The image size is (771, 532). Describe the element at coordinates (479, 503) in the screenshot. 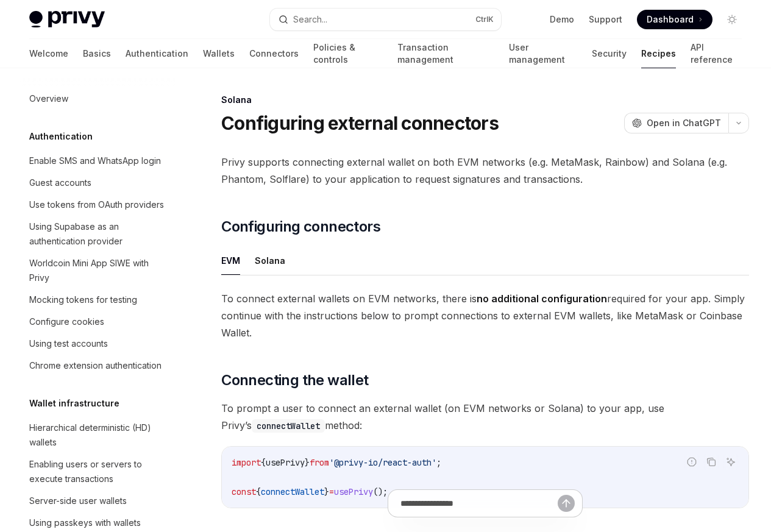

I see `input: Ask a question...` at that location.